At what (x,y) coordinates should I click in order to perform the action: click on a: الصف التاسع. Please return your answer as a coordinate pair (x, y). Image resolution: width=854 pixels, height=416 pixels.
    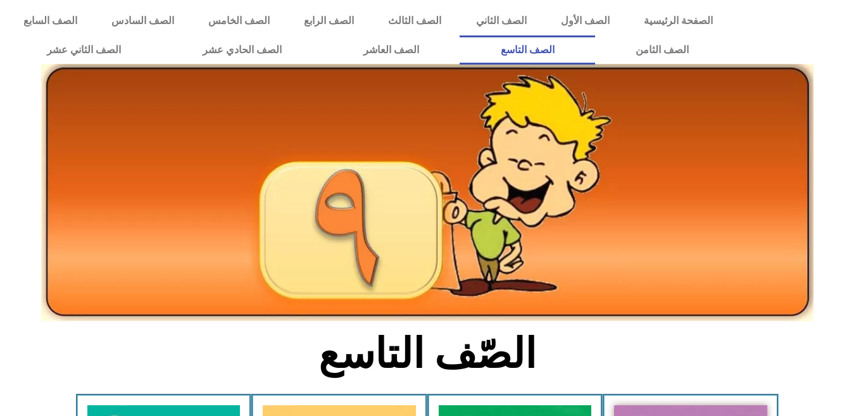
    Looking at the image, I should click on (527, 50).